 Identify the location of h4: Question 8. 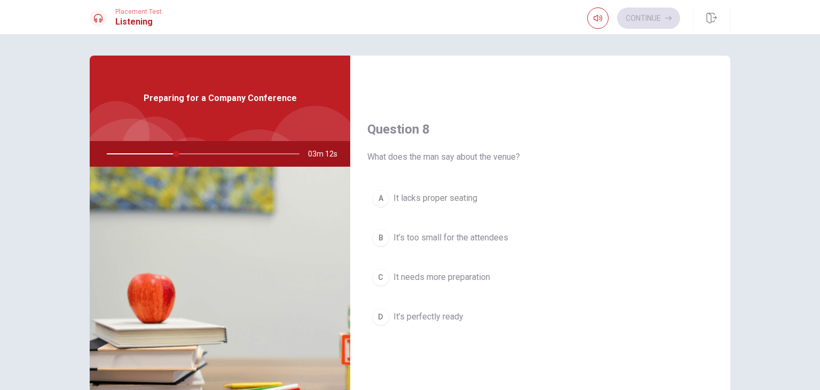
(541, 129).